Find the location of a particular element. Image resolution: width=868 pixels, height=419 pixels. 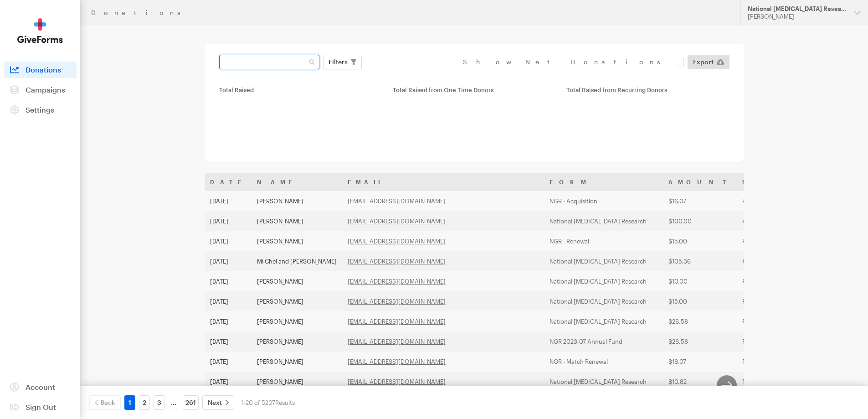

a: 2 is located at coordinates (144, 402).